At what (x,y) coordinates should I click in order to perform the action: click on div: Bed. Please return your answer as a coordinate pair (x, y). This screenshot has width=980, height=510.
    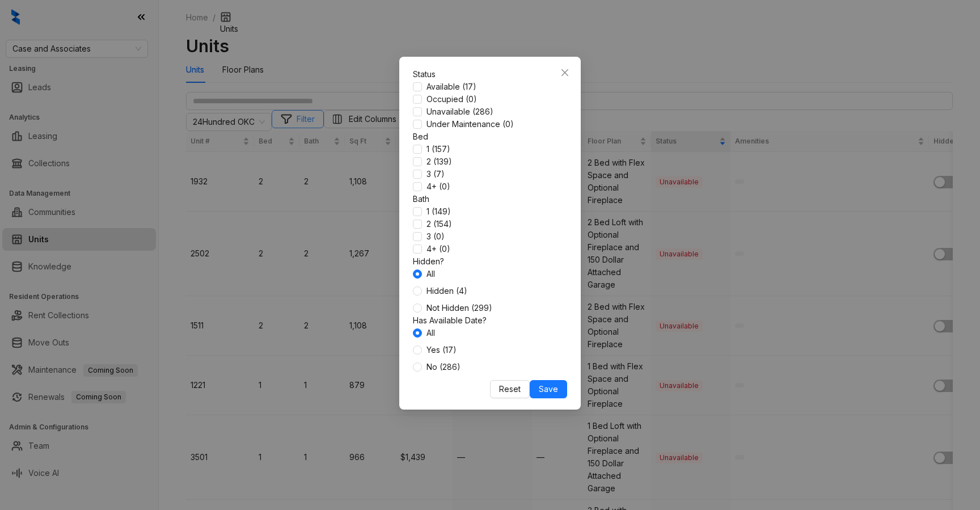
    Looking at the image, I should click on (490, 136).